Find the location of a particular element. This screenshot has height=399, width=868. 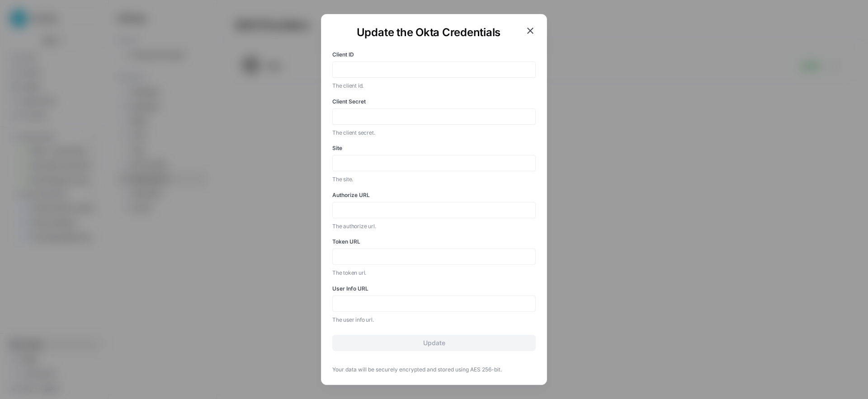

button: Update is located at coordinates (434, 343).